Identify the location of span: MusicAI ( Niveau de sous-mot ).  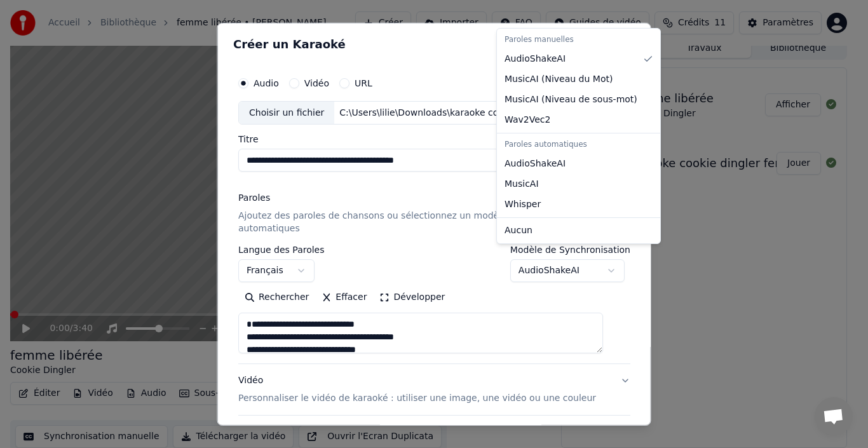
(570, 100).